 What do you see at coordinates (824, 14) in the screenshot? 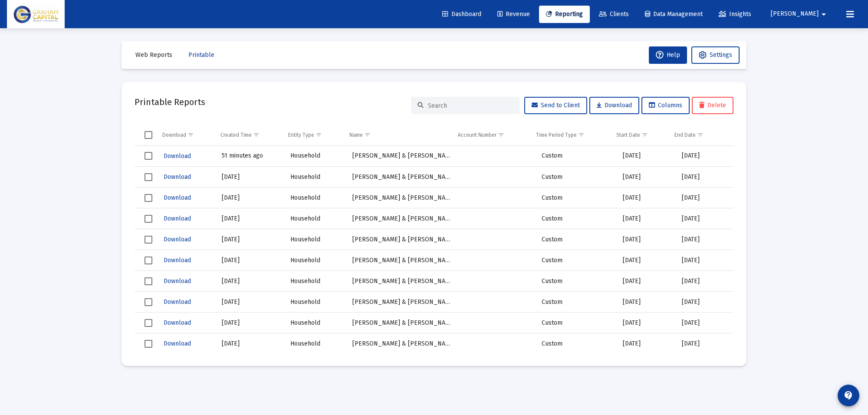
I see `mat-icon: arrow_drop_down` at bounding box center [824, 14].